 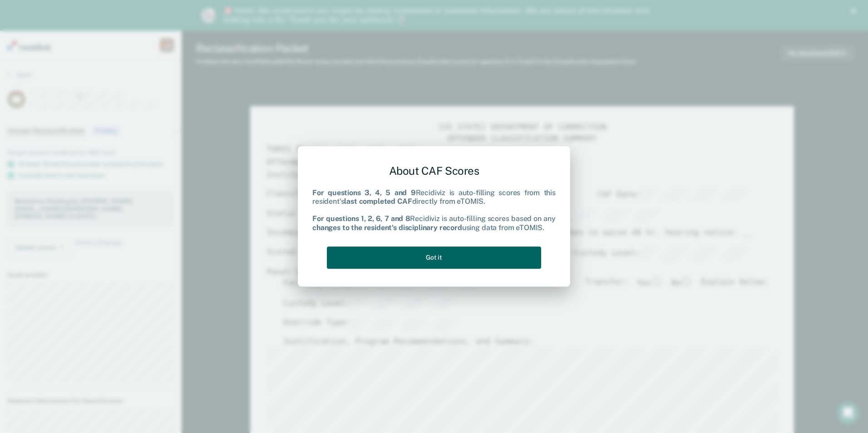 I want to click on div: Close, so click(x=855, y=11).